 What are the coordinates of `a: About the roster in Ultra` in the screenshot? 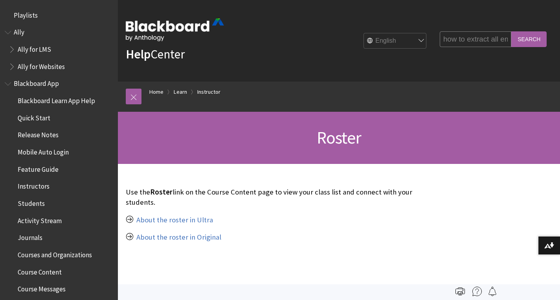 It's located at (174, 220).